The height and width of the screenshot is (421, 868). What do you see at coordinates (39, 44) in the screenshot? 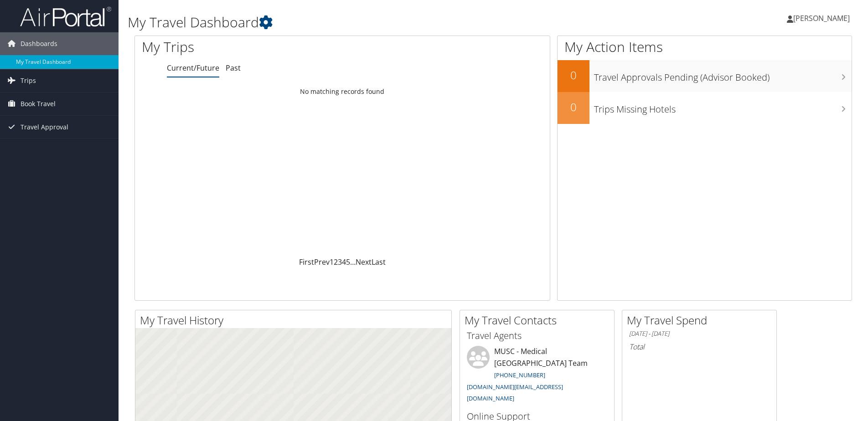
I see `span: Dashboards` at bounding box center [39, 44].